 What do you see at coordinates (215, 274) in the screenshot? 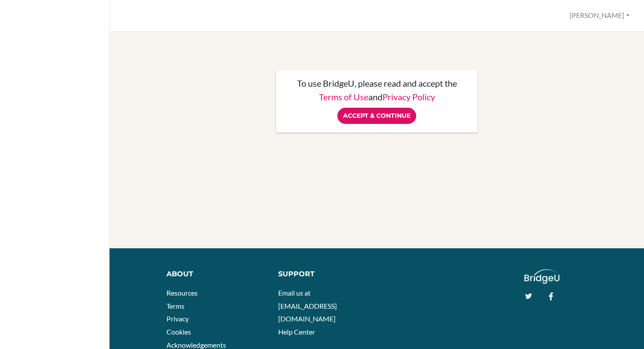
I see `div: About` at bounding box center [215, 274].